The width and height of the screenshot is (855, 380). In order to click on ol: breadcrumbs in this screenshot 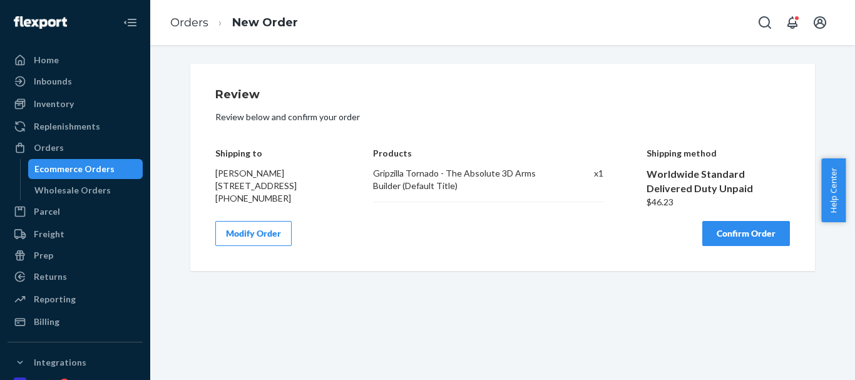, I will do `click(234, 23)`.